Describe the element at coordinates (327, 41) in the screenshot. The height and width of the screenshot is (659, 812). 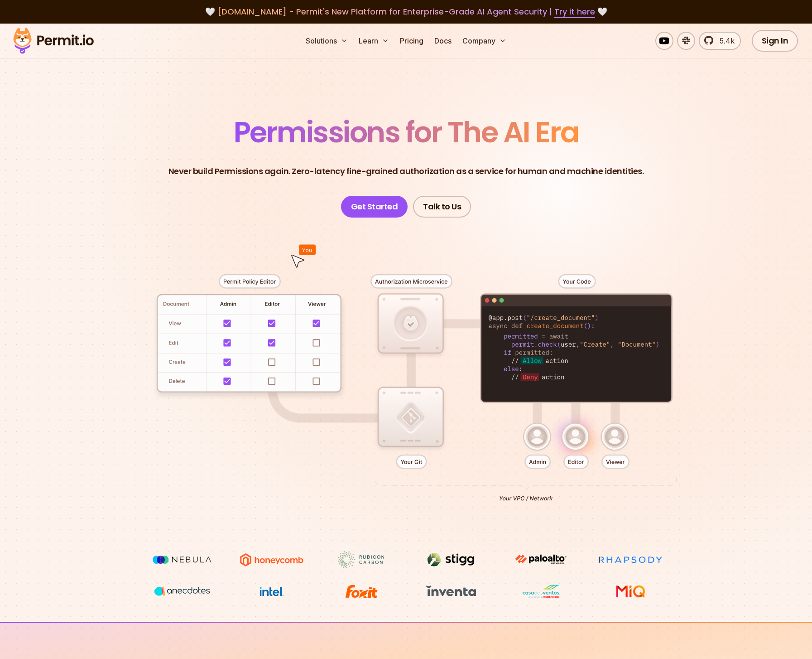
I see `button: Solutions` at that location.